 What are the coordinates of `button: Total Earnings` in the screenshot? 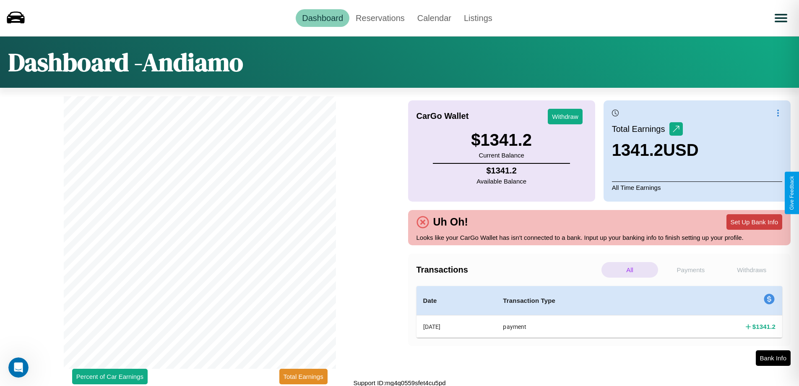 It's located at (303, 376).